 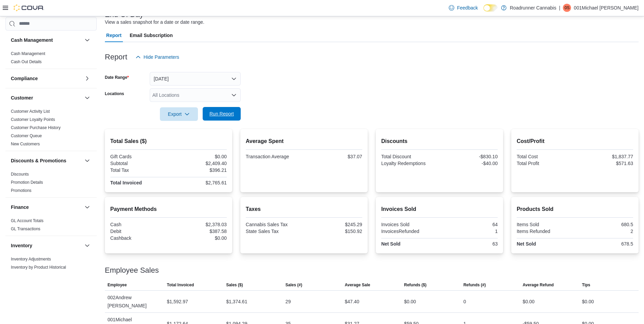 I want to click on div: Subtotal, so click(x=139, y=163).